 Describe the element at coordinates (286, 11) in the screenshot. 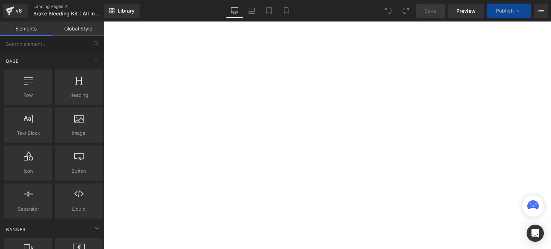

I see `a: Mobile` at that location.